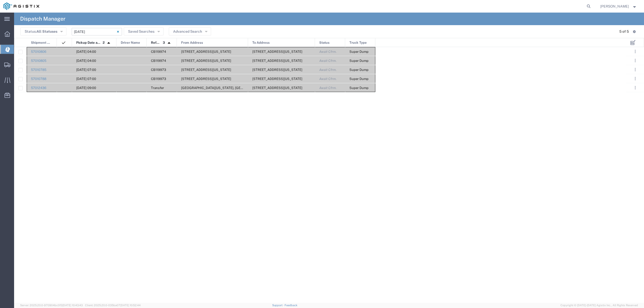 This screenshot has height=308, width=644. What do you see at coordinates (51, 305) in the screenshot?
I see `span: Server: 2025.20.0-970904bc0f3` at bounding box center [51, 305].